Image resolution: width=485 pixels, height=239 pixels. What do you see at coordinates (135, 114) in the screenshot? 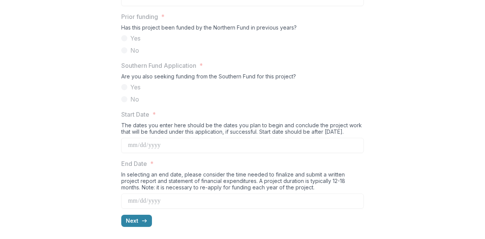
I see `p: Start Date` at bounding box center [135, 114].